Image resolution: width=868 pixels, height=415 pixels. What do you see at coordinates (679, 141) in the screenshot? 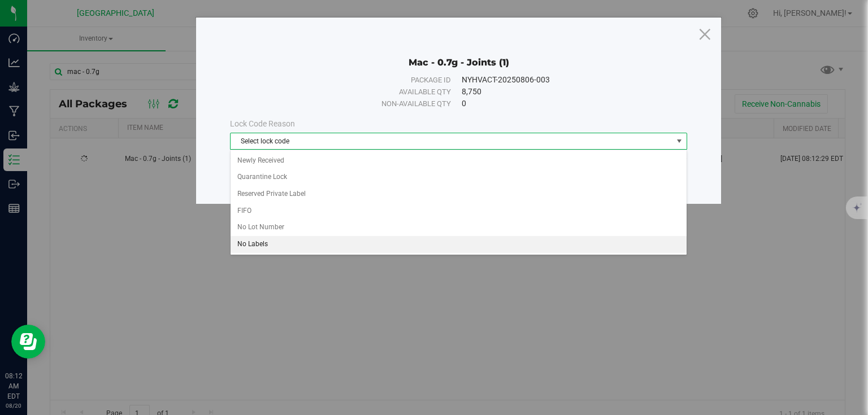
I see `span: select` at bounding box center [679, 141].